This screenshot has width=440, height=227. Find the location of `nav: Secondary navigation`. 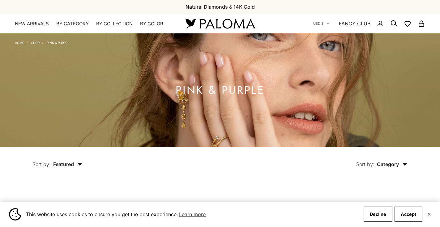

nav: Secondary navigation is located at coordinates (369, 24).